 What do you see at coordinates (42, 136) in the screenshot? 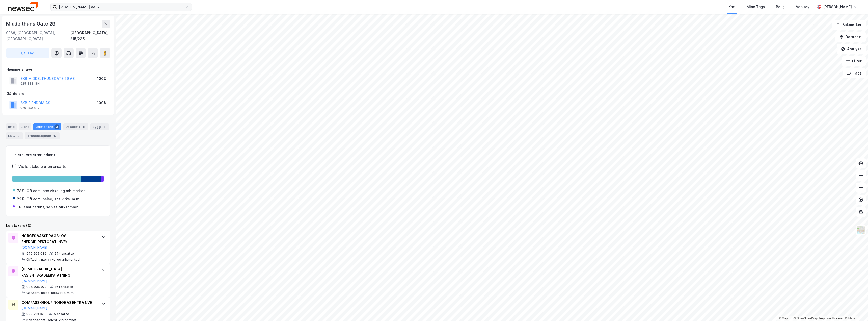
I see `div: Transaksjoner` at bounding box center [42, 136].